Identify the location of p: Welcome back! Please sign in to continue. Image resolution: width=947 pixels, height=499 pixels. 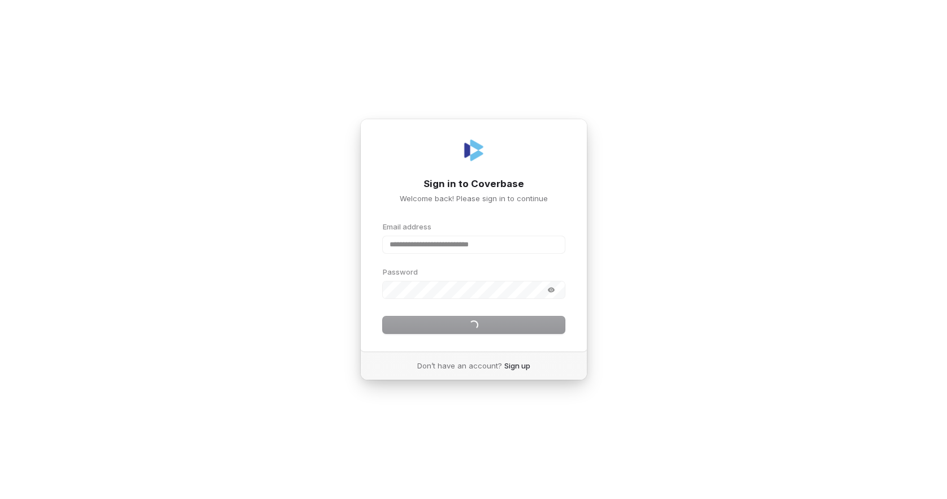
(474, 198).